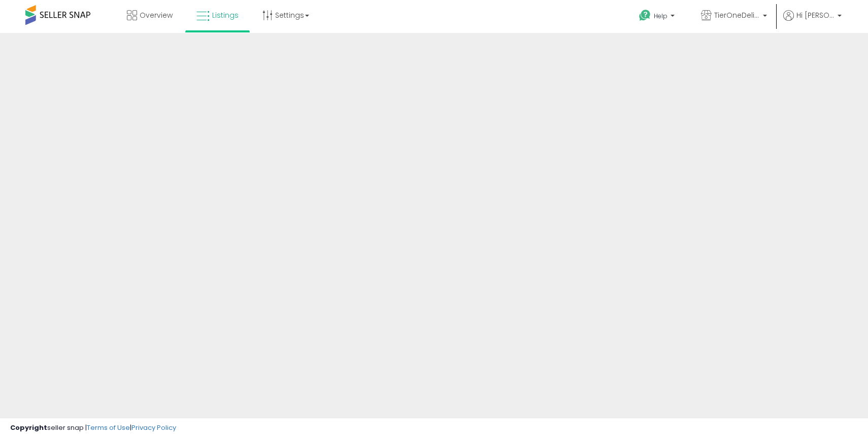 The image size is (868, 438). What do you see at coordinates (226, 15) in the screenshot?
I see `span: Listings` at bounding box center [226, 15].